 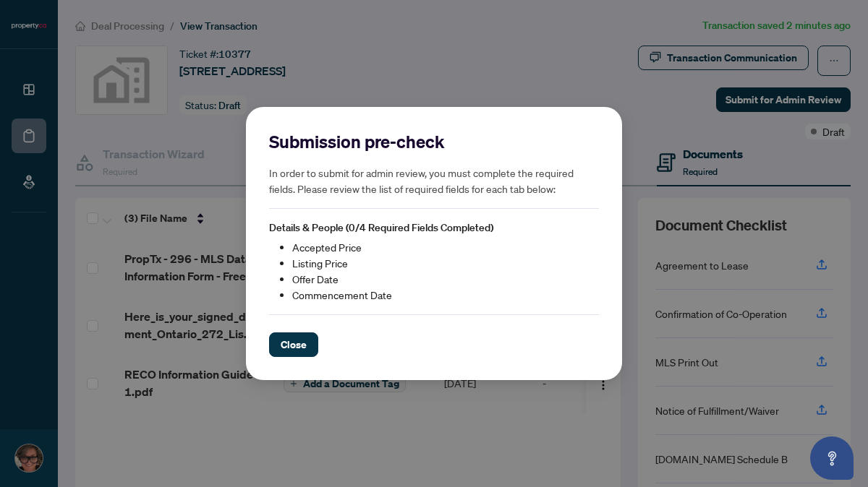 I want to click on h5: In order to submit for admin review, you must complete the required fields. Please review the lis..., so click(x=434, y=181).